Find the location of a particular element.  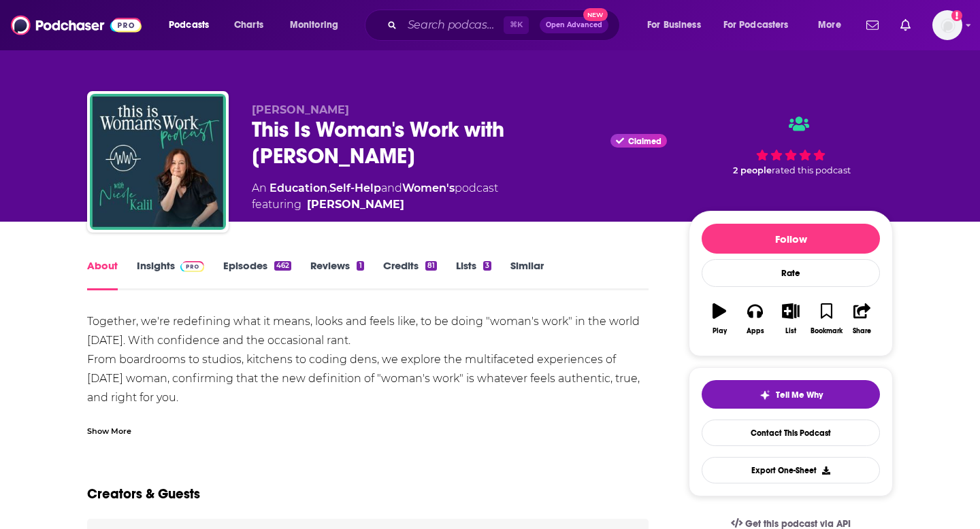

a: Credits81 is located at coordinates (410, 275).